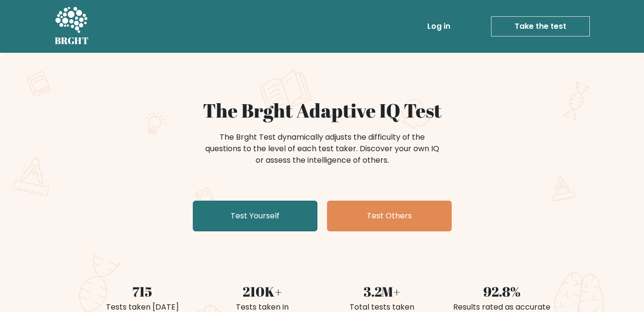 The image size is (644, 312). I want to click on a: BRGHT, so click(72, 26).